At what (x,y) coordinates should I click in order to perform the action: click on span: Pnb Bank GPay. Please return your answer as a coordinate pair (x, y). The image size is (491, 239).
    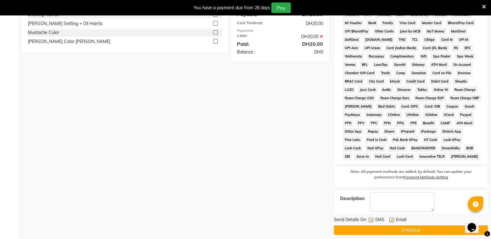
    Looking at the image, I should click on (405, 140).